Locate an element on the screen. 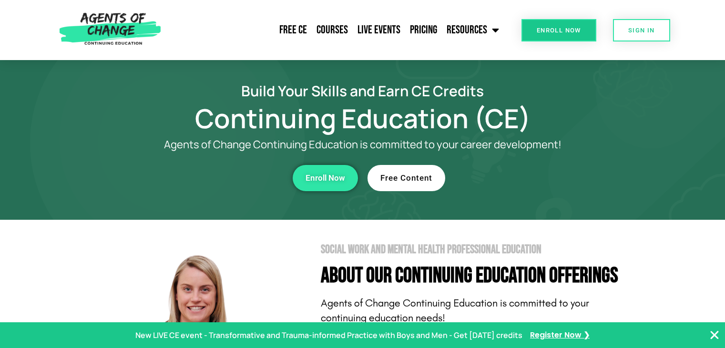 This screenshot has width=725, height=348. a: Courses is located at coordinates (332, 30).